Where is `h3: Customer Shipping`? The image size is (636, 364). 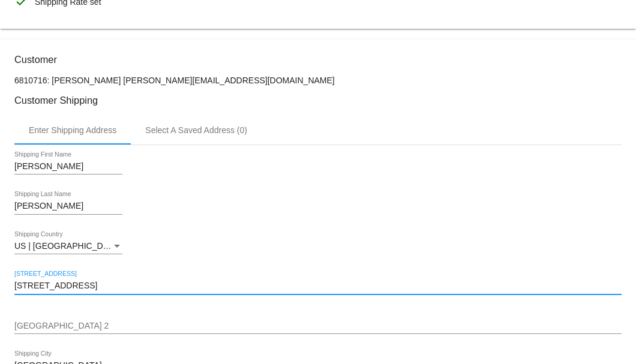 h3: Customer Shipping is located at coordinates (318, 100).